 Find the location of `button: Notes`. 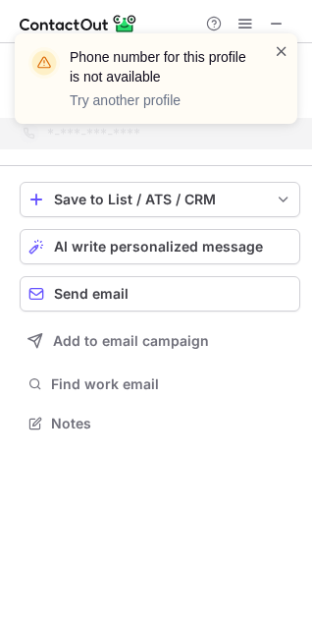

button: Notes is located at coordinates (160, 423).